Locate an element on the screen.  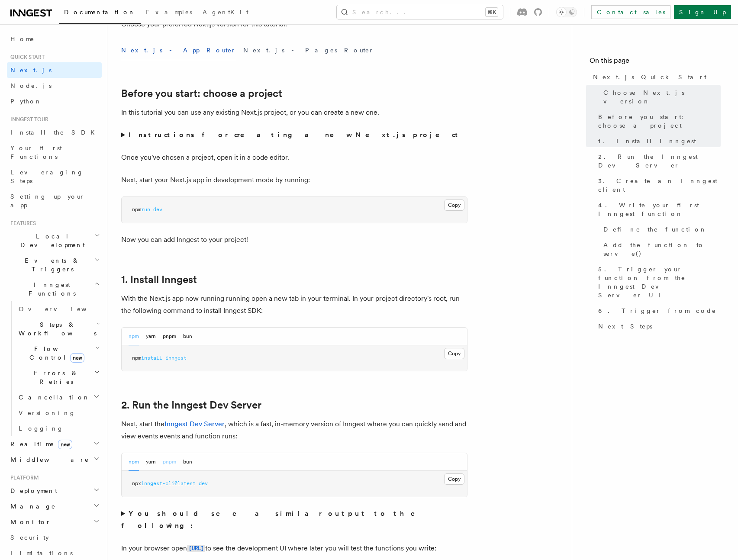
span: Choose Next.js version is located at coordinates (662, 97).